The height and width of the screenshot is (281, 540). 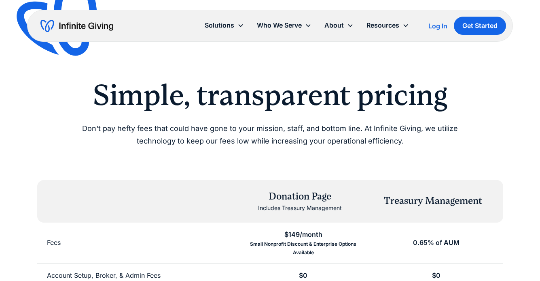 What do you see at coordinates (54, 242) in the screenshot?
I see `div: Fees` at bounding box center [54, 242].